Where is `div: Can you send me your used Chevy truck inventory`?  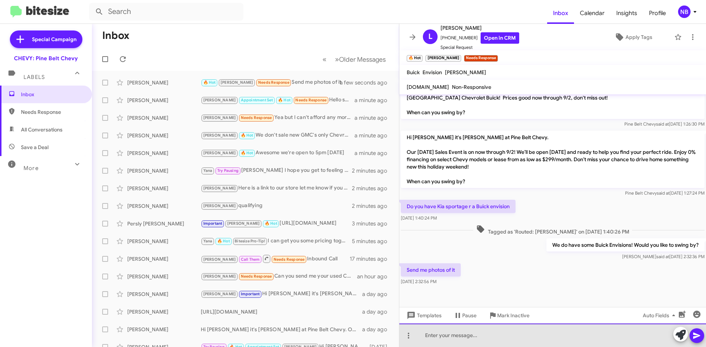
div: Can you send me your used Chevy truck inventory is located at coordinates (279, 276).